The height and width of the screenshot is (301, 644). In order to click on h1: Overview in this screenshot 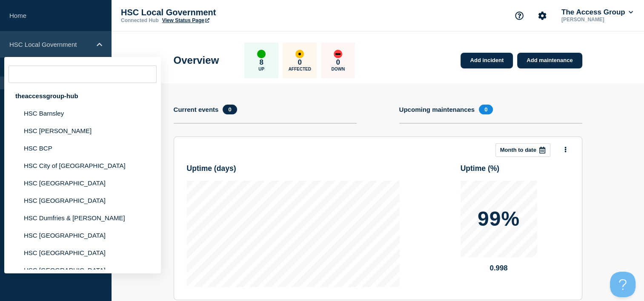, I will do `click(196, 60)`.